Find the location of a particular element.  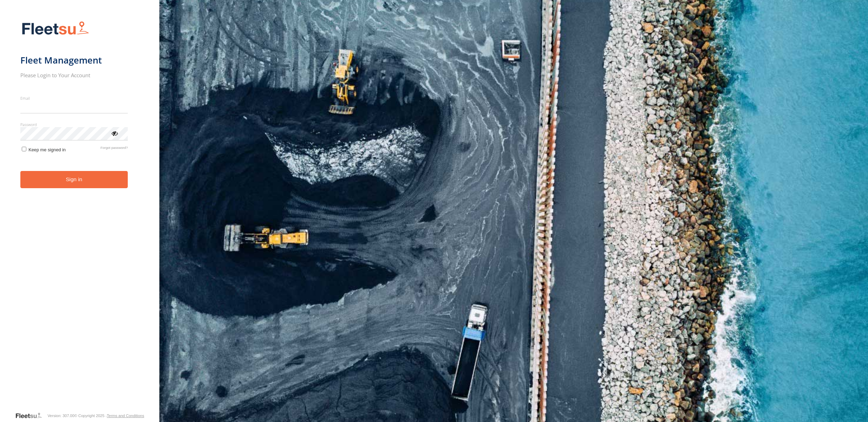

img: Fleetsu is located at coordinates (56, 29).